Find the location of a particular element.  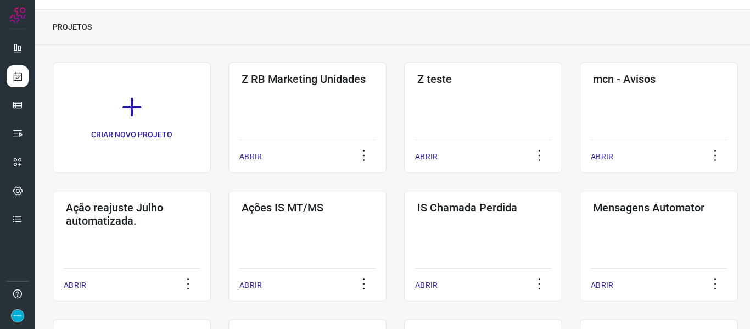

h3: Ações IS MT/MS is located at coordinates (307, 207).